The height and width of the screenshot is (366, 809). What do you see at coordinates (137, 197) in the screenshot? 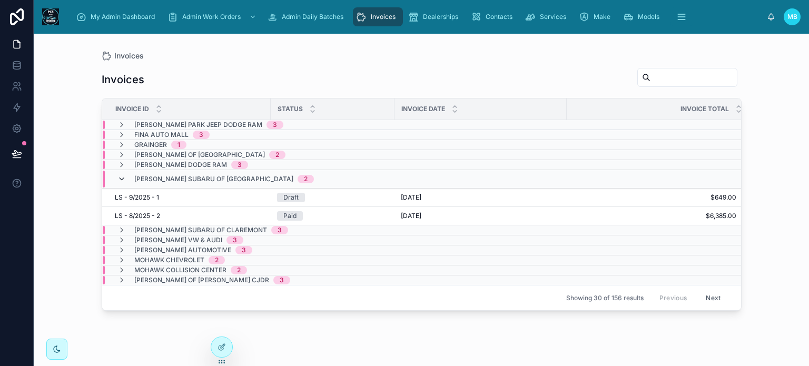
I see `span: LS - 9/2025 - 1` at bounding box center [137, 197].